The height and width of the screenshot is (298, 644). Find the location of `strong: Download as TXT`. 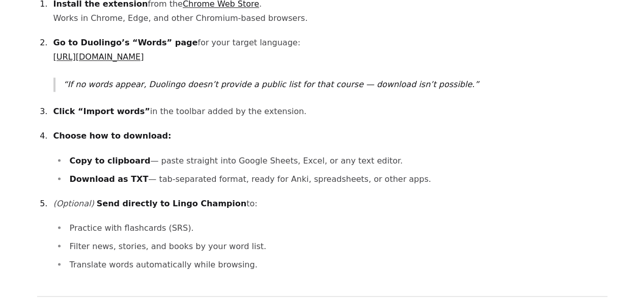

strong: Download as TXT is located at coordinates (109, 178).